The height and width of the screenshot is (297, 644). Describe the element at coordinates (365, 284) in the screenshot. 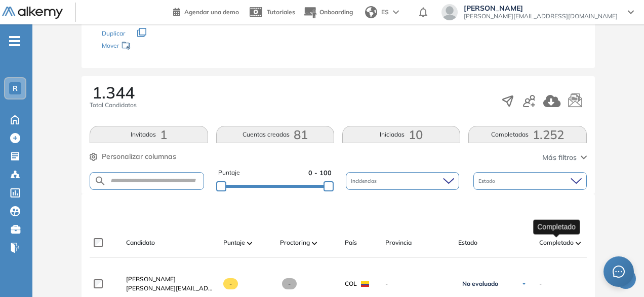

I see `img: COL` at that location.